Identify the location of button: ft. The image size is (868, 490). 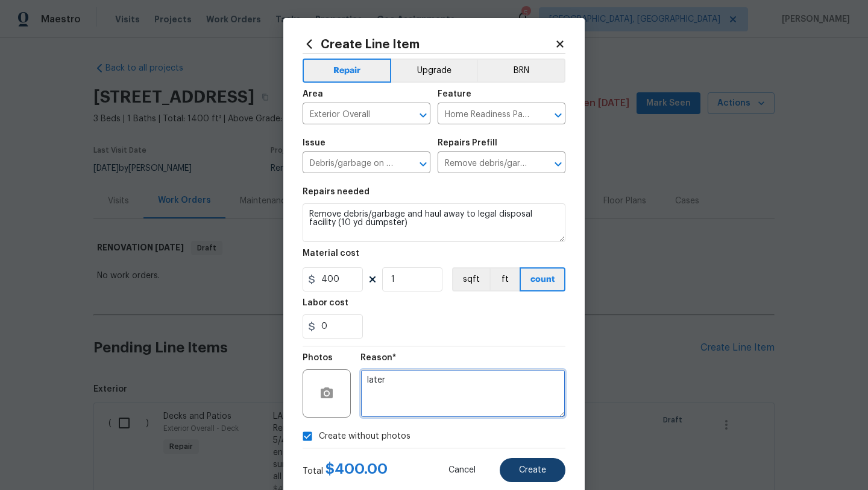
(505, 280).